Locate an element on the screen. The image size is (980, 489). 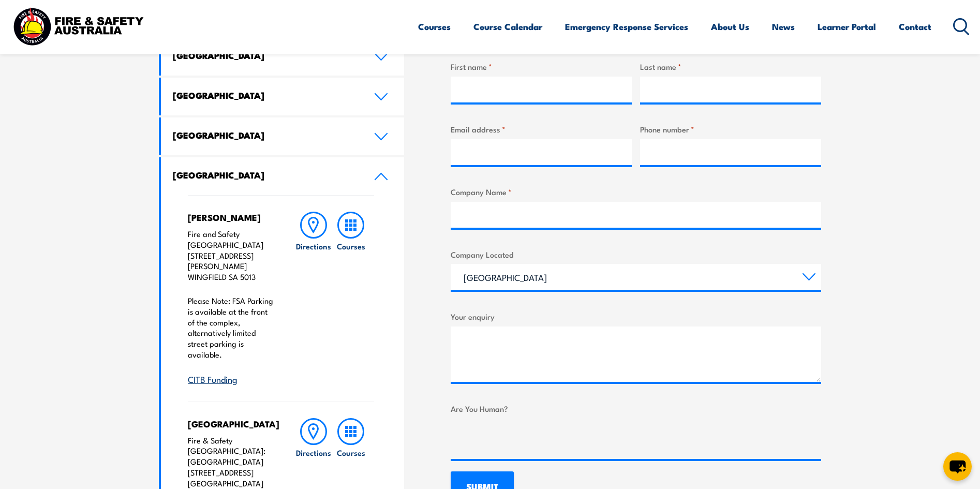
a: Emergency Response Services is located at coordinates (626, 26).